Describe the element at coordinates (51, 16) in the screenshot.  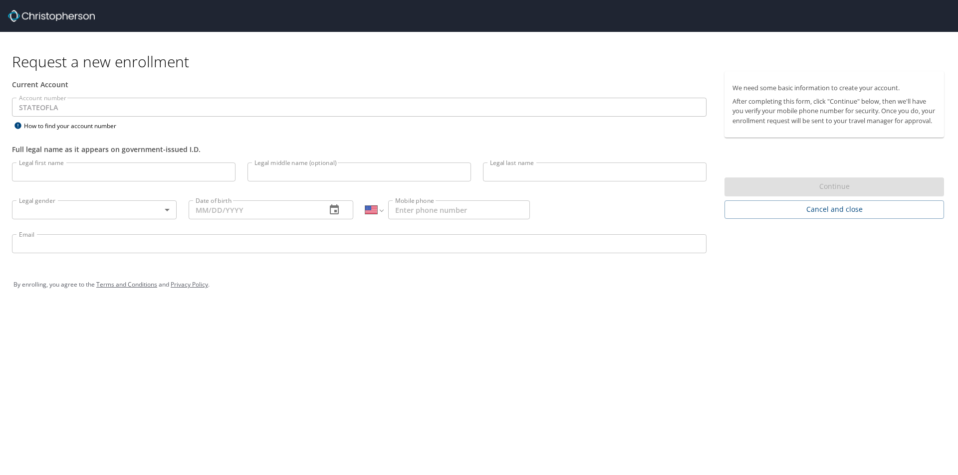
I see `img: cbt logo` at that location.